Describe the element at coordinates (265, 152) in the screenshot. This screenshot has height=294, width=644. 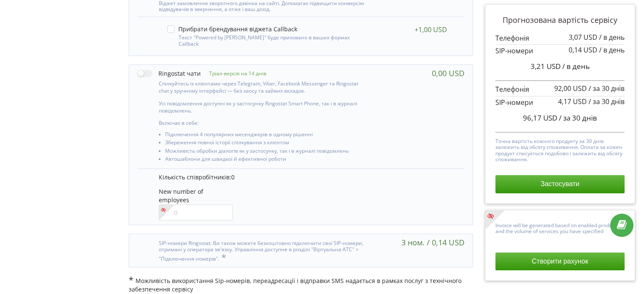
I see `li: Можливість обробки діалогів як у застосунку, так і в журналі повідомлень` at that location.